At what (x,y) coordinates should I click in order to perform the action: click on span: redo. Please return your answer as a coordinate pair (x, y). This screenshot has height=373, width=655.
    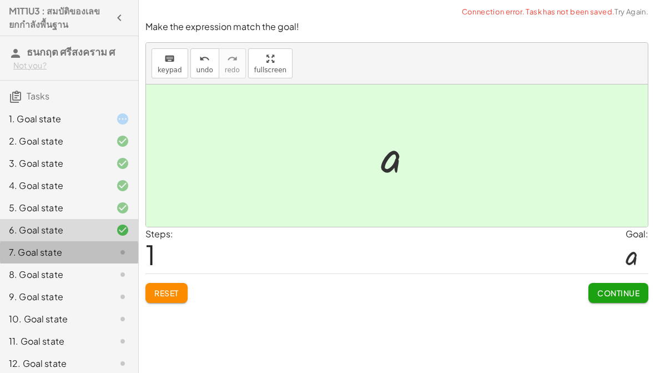
    Looking at the image, I should click on (232, 70).